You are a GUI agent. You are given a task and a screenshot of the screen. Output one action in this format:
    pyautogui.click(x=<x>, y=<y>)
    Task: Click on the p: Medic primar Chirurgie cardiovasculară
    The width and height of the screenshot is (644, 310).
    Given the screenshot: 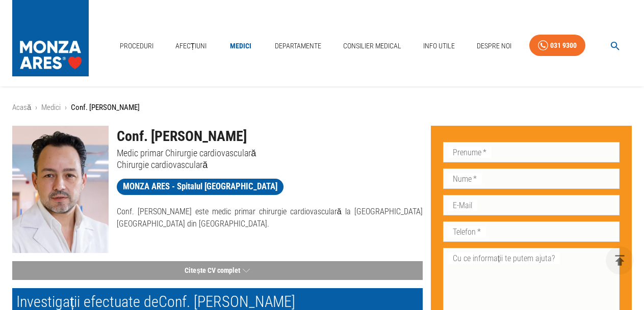 What is the action you would take?
    pyautogui.click(x=269, y=153)
    